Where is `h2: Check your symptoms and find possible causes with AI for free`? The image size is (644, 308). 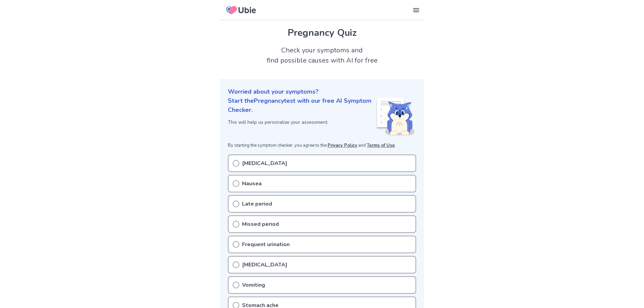 h2: Check your symptoms and find possible causes with AI for free is located at coordinates (322, 56).